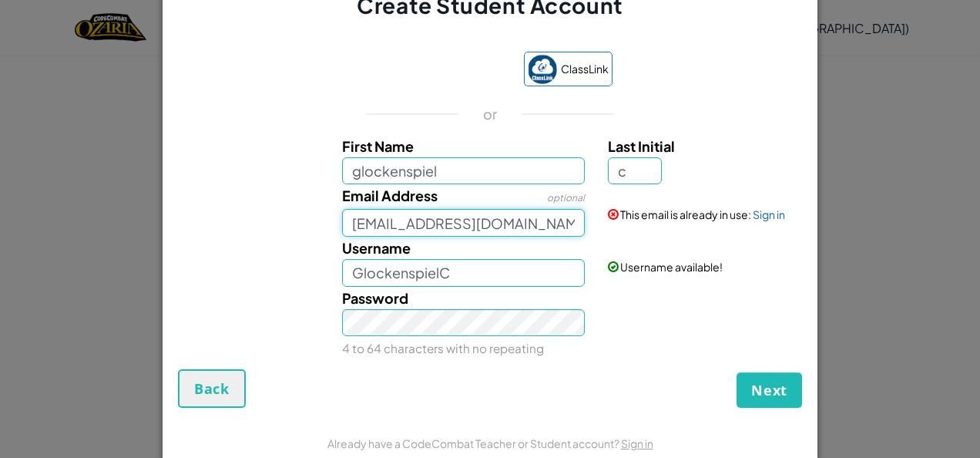 The height and width of the screenshot is (458, 980). What do you see at coordinates (378, 146) in the screenshot?
I see `span: First Name` at bounding box center [378, 146].